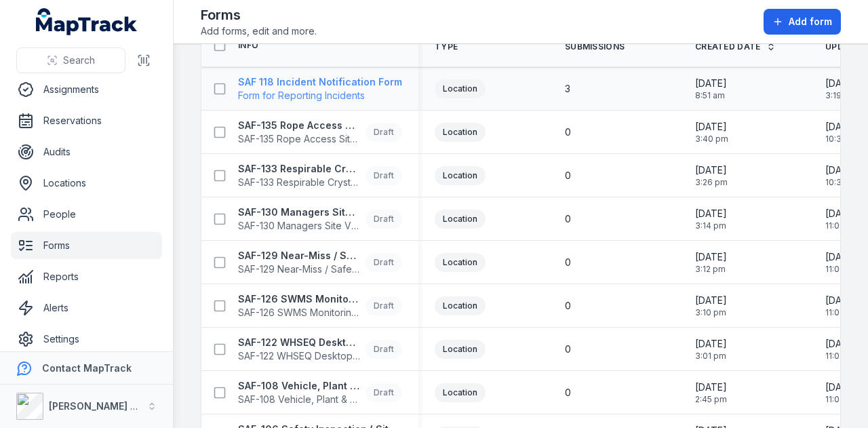  Describe the element at coordinates (321, 96) in the screenshot. I see `span: Form for Reporting Incidents` at that location.